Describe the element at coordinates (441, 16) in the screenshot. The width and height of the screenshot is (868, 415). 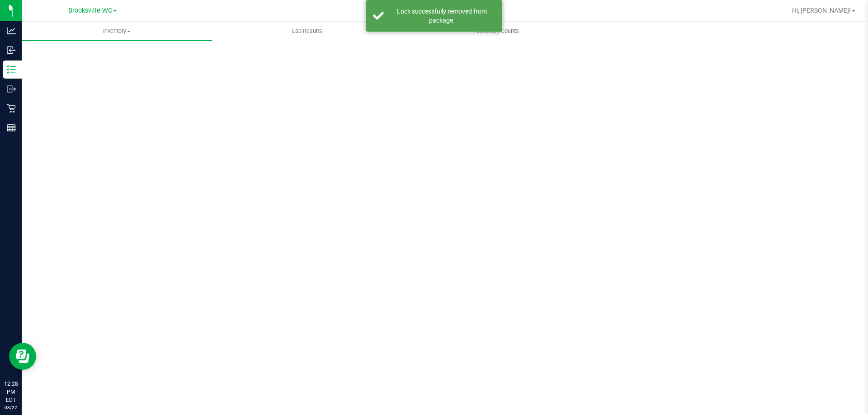
I see `div: Lock successfully removed from package.` at that location.